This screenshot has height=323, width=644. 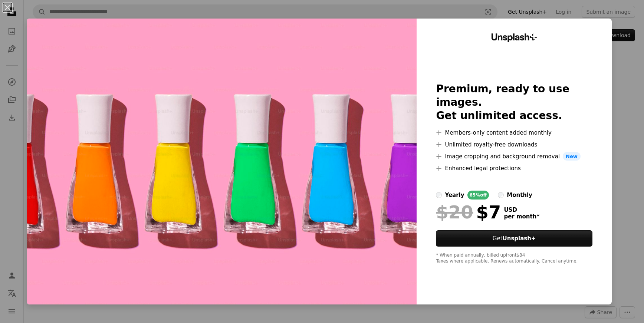 What do you see at coordinates (521, 210) in the screenshot?
I see `span: USD` at bounding box center [521, 210].